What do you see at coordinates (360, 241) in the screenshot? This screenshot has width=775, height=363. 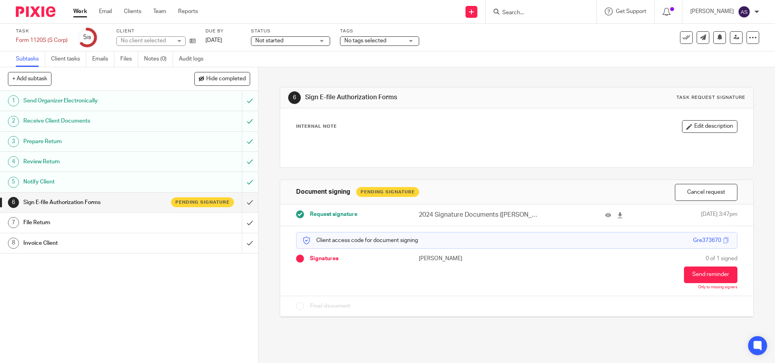 I see `p: Client access code for document signing` at bounding box center [360, 241].